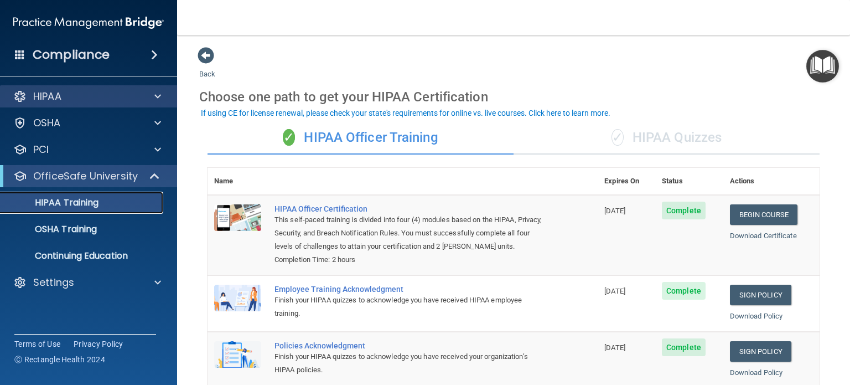 The width and height of the screenshot is (850, 385). I want to click on a: HIPAA Officer Certification, so click(408, 209).